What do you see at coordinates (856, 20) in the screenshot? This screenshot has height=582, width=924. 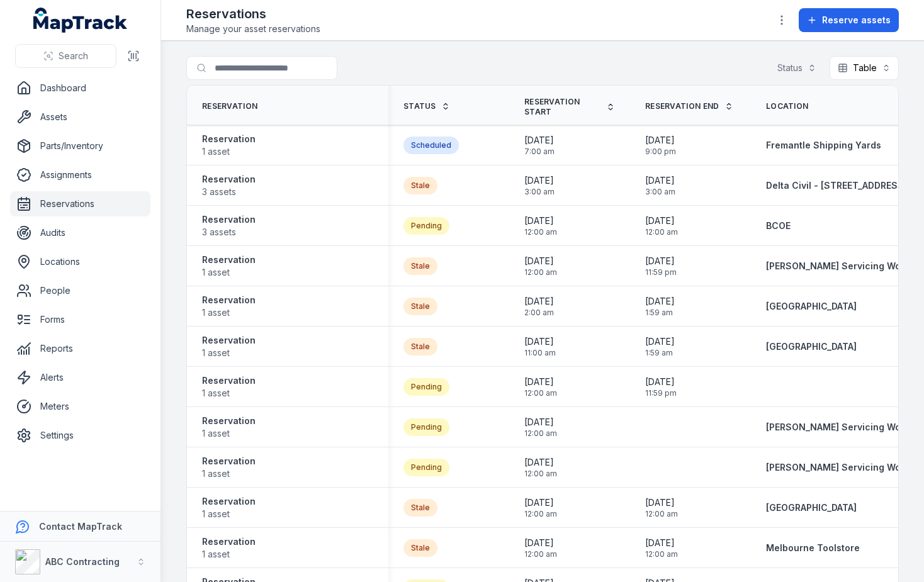 I see `span: Reserve assets` at bounding box center [856, 20].